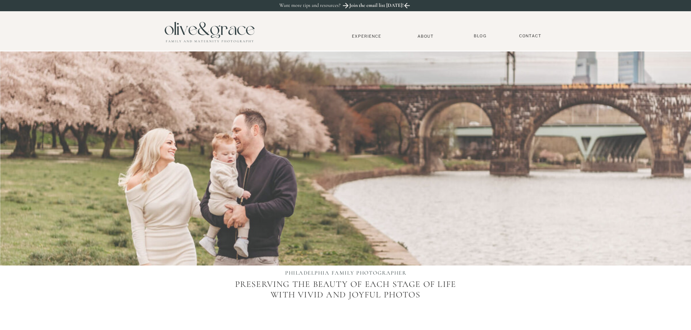 The image size is (691, 330). I want to click on nav: Experience, so click(367, 36).